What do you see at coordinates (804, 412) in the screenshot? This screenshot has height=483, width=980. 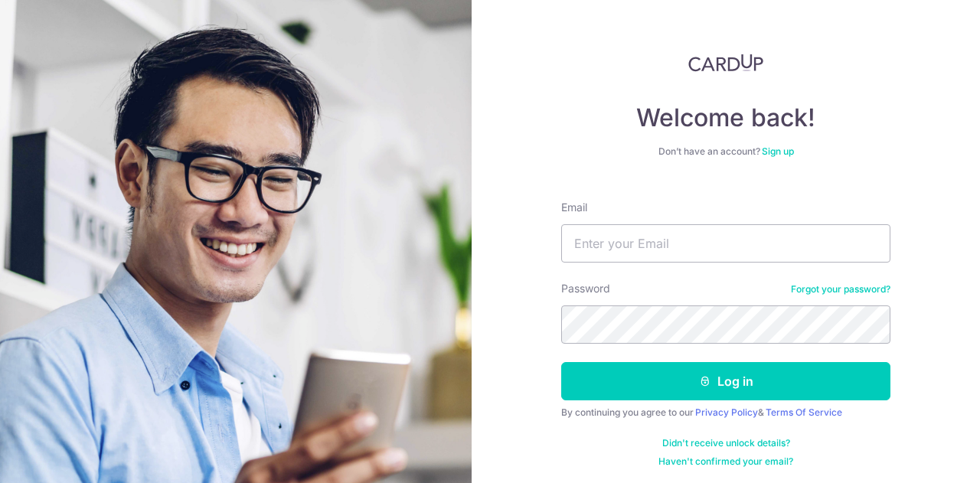 I see `a: Terms Of Service` at bounding box center [804, 412].